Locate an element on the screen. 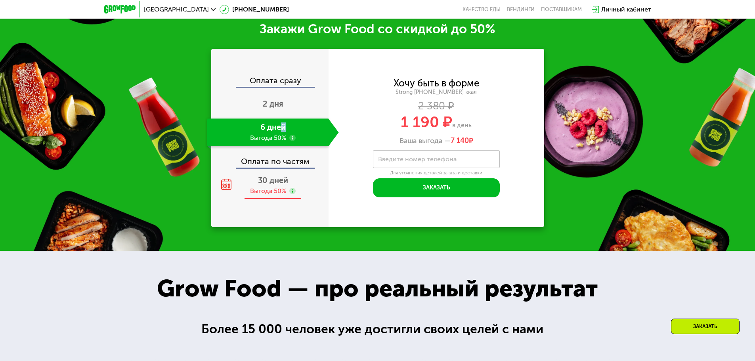  button: Заказать is located at coordinates (436, 188).